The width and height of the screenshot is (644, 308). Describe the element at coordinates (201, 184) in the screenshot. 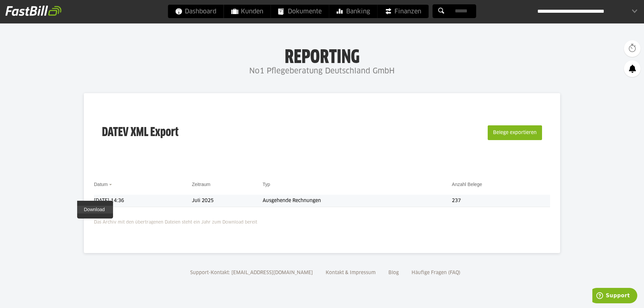

I see `a: Zeitraum` at that location.